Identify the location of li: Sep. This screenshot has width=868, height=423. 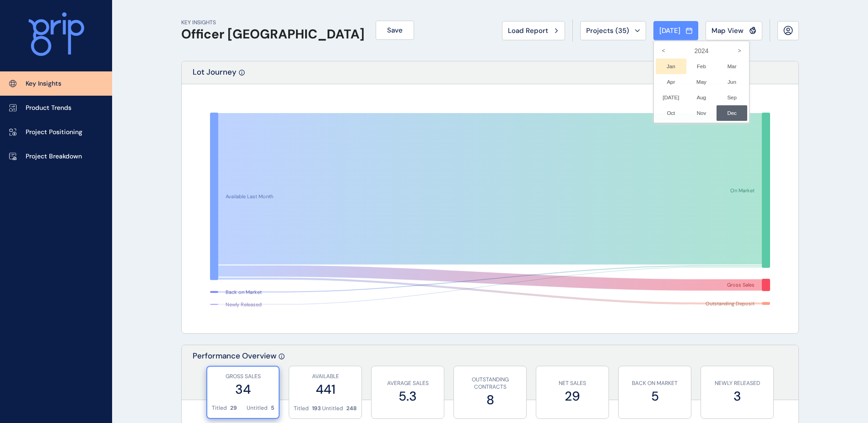
(731, 98).